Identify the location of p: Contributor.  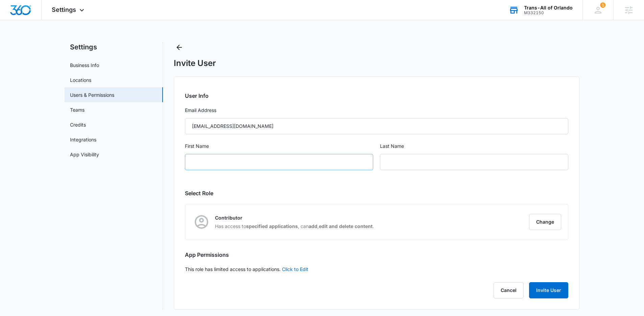
(295, 218).